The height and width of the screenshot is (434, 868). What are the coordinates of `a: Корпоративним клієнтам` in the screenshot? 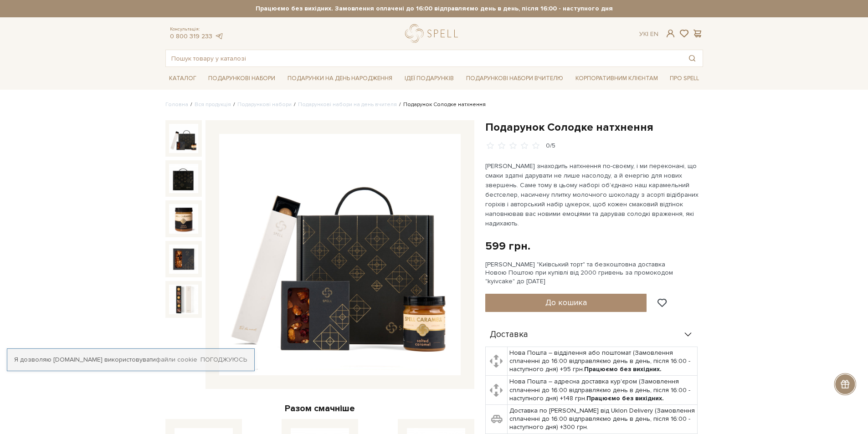 It's located at (617, 78).